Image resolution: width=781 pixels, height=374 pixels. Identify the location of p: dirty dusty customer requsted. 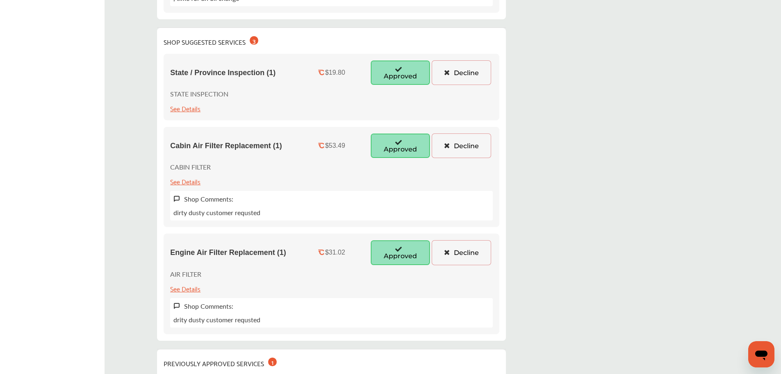
(217, 212).